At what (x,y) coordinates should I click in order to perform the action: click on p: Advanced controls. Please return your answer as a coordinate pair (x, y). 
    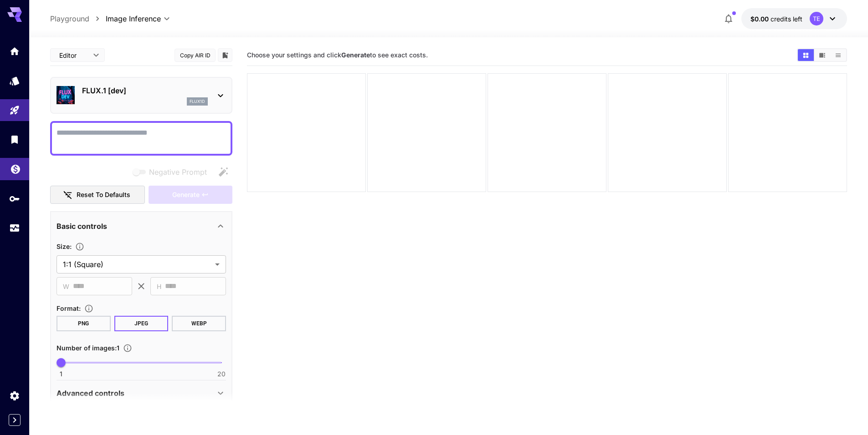
    Looking at the image, I should click on (90, 394).